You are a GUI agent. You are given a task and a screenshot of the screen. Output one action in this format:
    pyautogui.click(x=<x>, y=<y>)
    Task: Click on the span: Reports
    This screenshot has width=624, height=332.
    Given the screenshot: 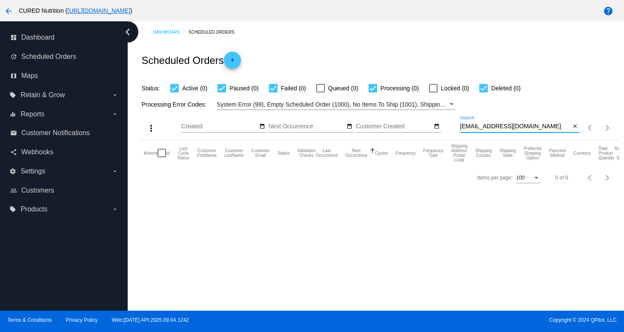 What is the action you would take?
    pyautogui.click(x=32, y=114)
    